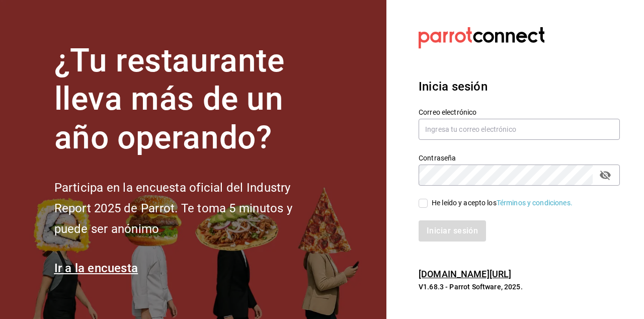 Image resolution: width=644 pixels, height=319 pixels. What do you see at coordinates (534, 203) in the screenshot?
I see `a: Términos y condiciones.` at bounding box center [534, 203].